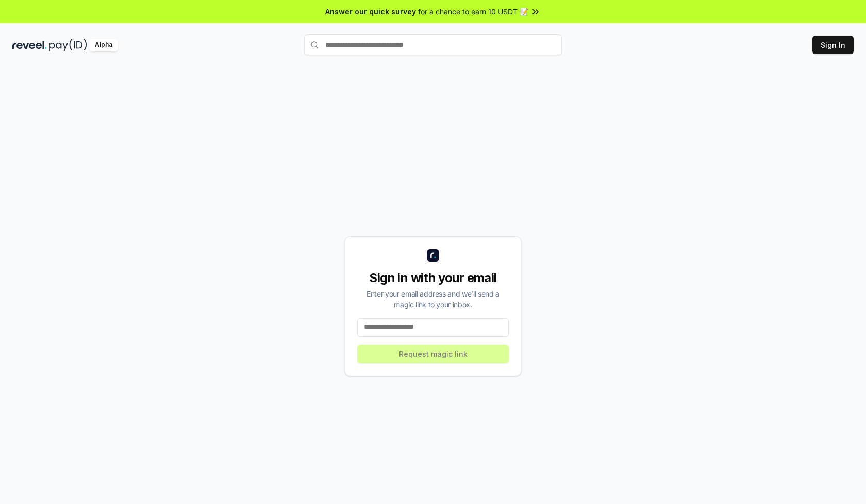  I want to click on div: Enter your email address and we’ll send a magic link to your inbox., so click(433, 299).